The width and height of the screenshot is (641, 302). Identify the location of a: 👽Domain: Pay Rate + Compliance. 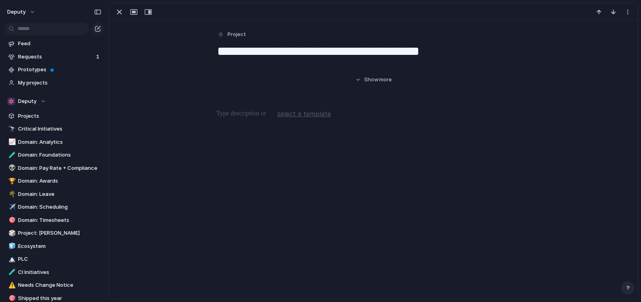
(54, 168).